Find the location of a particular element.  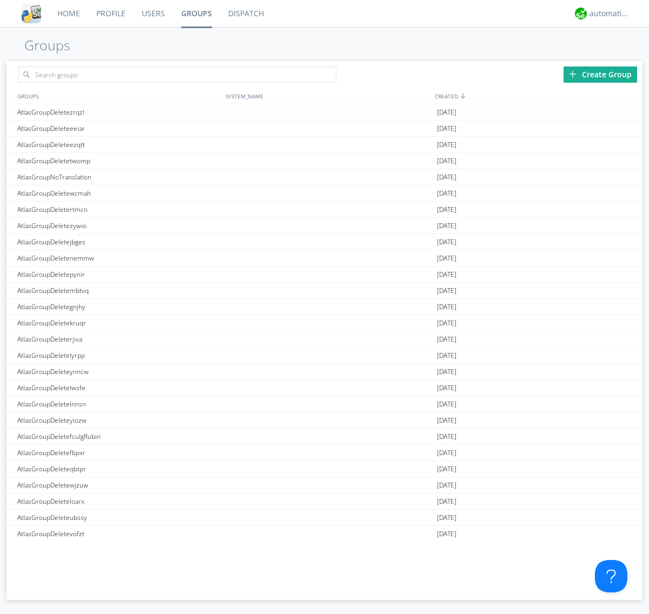

div: AtlasGroupDeleteqbtpr is located at coordinates (118, 469).